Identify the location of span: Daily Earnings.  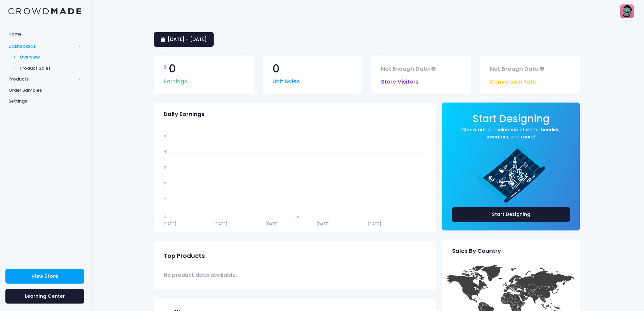
(184, 114).